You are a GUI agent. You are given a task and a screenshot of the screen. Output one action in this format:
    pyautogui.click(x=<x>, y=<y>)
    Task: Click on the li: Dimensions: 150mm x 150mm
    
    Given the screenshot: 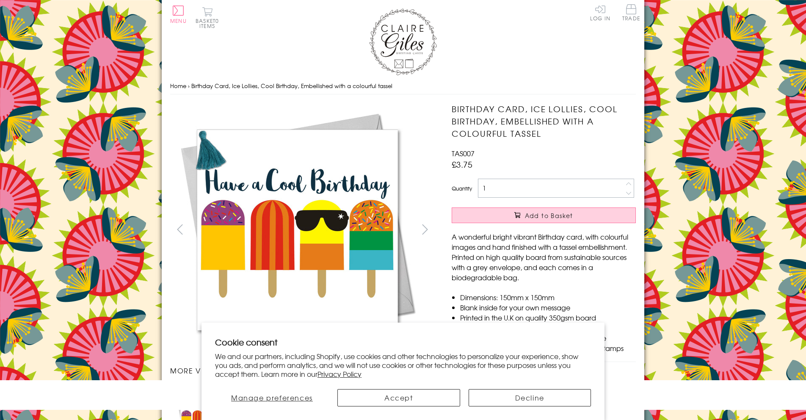 What is the action you would take?
    pyautogui.click(x=548, y=297)
    